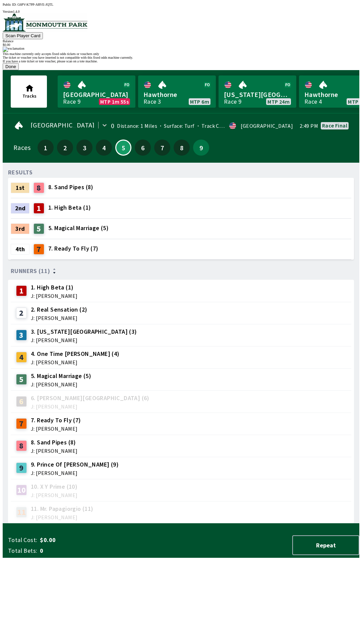 The height and width of the screenshot is (644, 362). I want to click on div: 10, so click(22, 490).